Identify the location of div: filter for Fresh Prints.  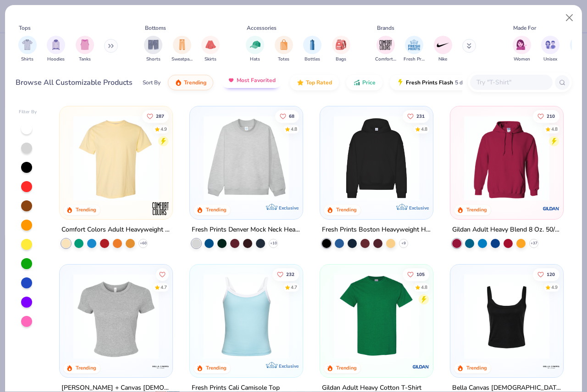
(414, 49).